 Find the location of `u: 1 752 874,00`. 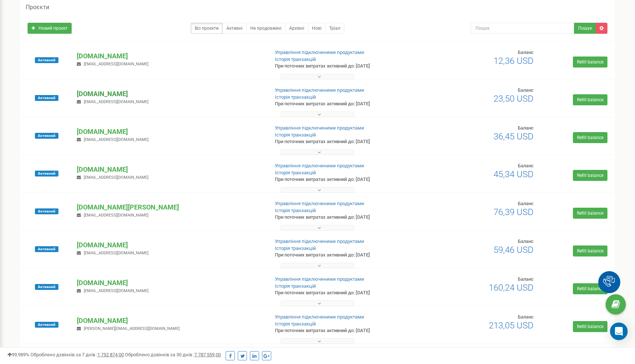

u: 1 752 874,00 is located at coordinates (110, 354).